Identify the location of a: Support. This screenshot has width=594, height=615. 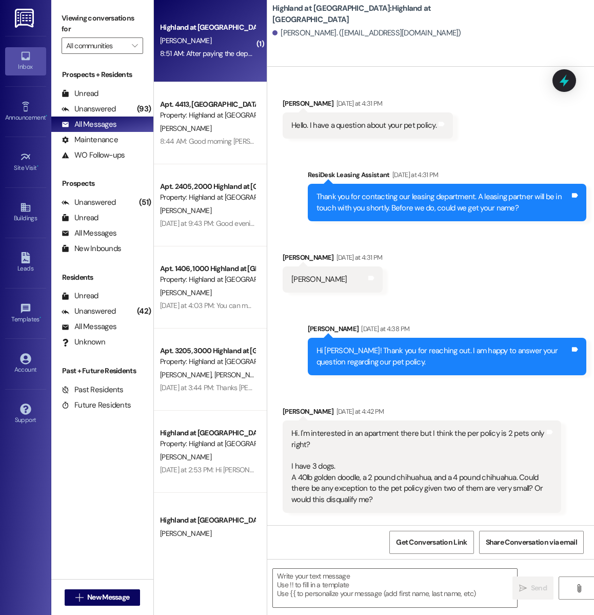
(26, 414).